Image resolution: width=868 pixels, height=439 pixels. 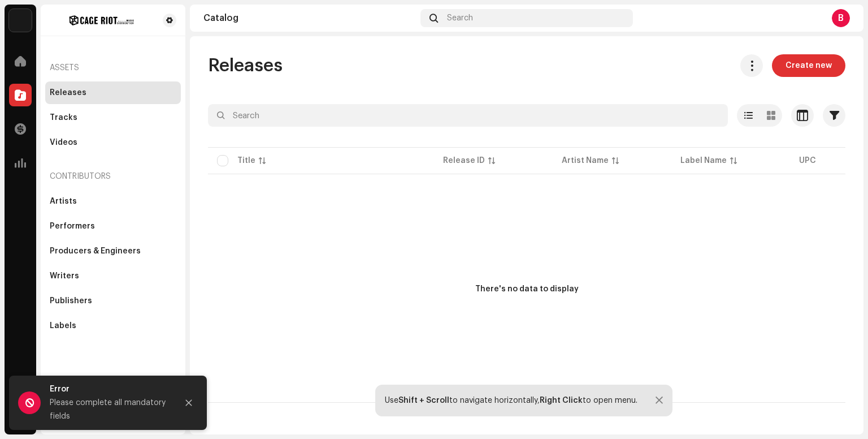 I want to click on re-m-nav-item: Artists, so click(x=113, y=201).